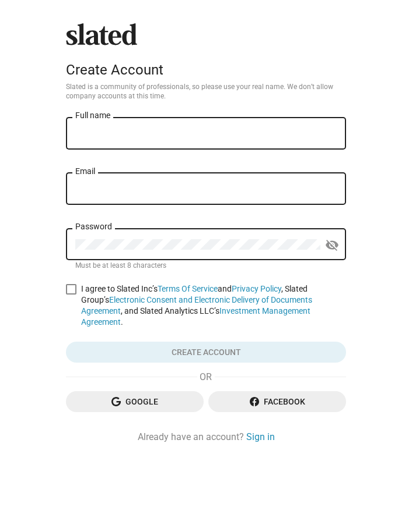 The image size is (412, 532). What do you see at coordinates (121, 266) in the screenshot?
I see `mat-hint: Must be at least 8 characters` at bounding box center [121, 266].